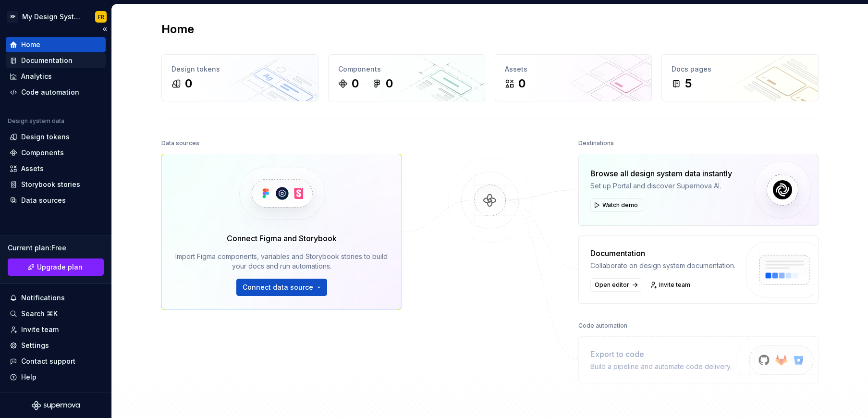 The height and width of the screenshot is (418, 868). What do you see at coordinates (56, 76) in the screenshot?
I see `a: Analytics` at bounding box center [56, 76].